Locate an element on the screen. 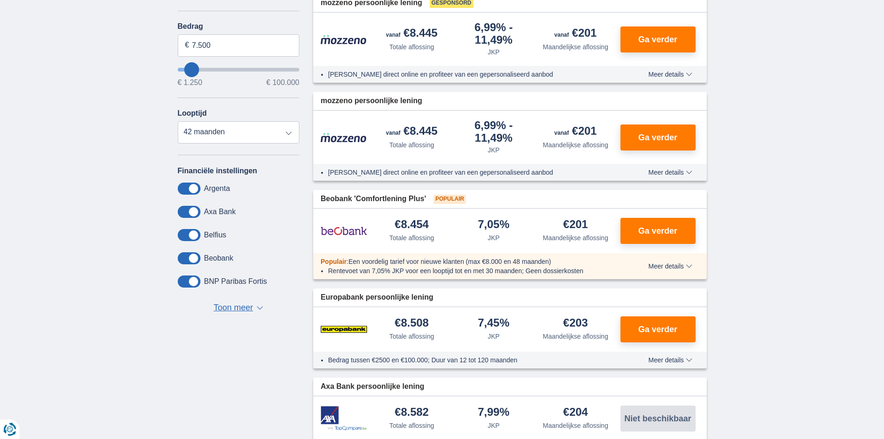  span: € 1.250 is located at coordinates (190, 83).